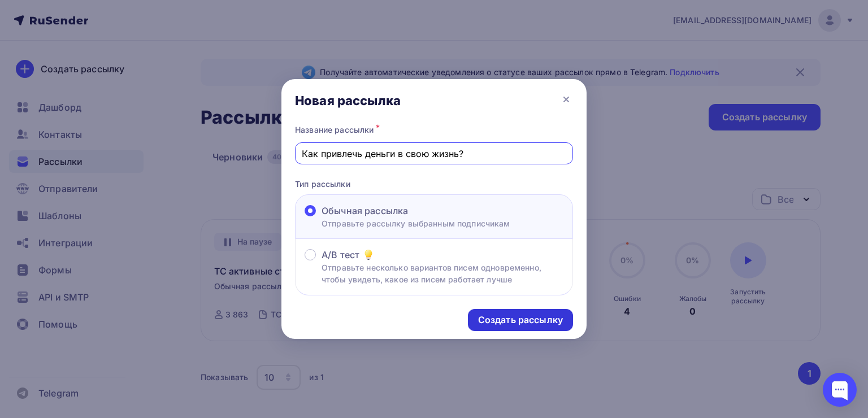 The height and width of the screenshot is (418, 868). I want to click on p: Отправьте несколько вариантов писем одновременно, чтобы увидеть, какое из писем работает лучше, so click(443, 273).